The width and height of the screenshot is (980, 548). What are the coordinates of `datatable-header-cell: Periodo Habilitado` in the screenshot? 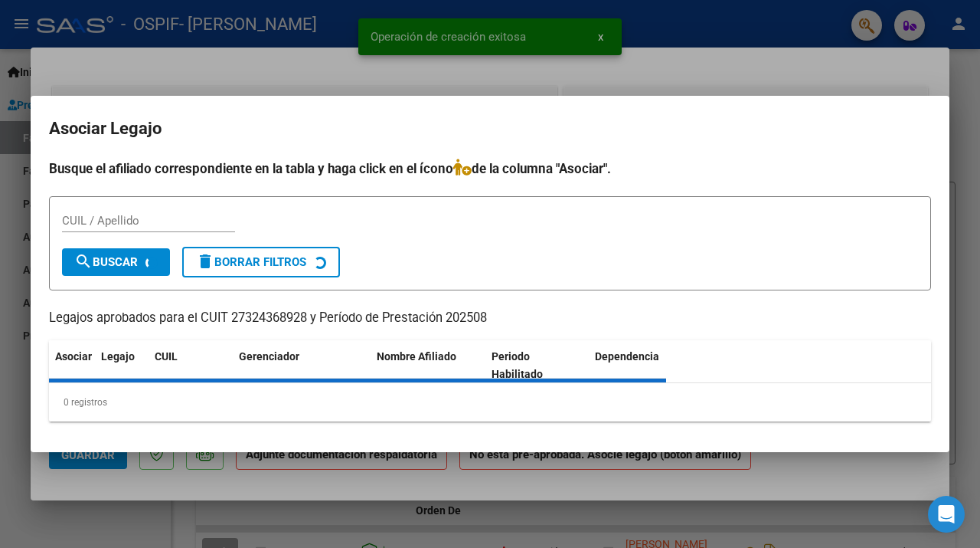 It's located at (537, 365).